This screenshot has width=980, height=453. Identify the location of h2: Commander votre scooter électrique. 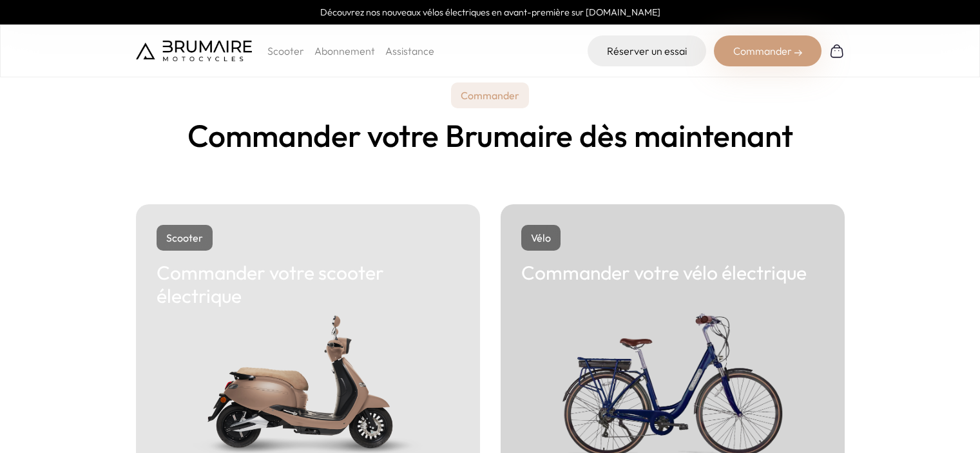
(308, 284).